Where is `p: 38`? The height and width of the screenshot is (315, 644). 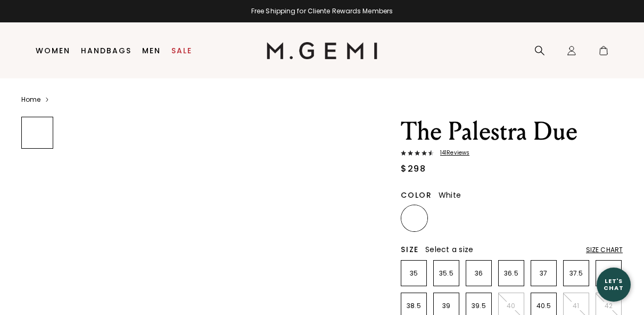
p: 38 is located at coordinates (608, 273).